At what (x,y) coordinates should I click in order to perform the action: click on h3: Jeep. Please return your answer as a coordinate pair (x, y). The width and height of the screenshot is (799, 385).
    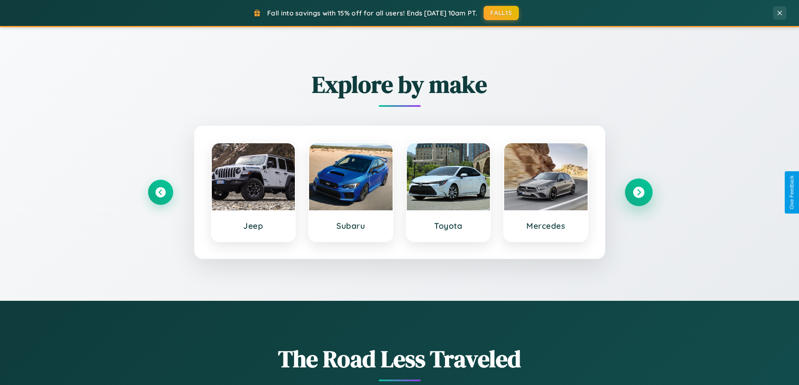
    Looking at the image, I should click on (253, 226).